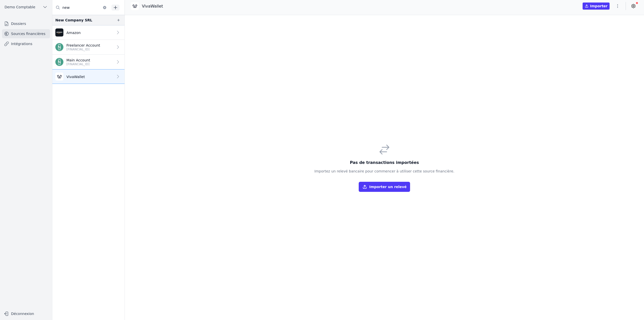 This screenshot has height=320, width=644. Describe the element at coordinates (74, 20) in the screenshot. I see `div: New Company SRL` at that location.